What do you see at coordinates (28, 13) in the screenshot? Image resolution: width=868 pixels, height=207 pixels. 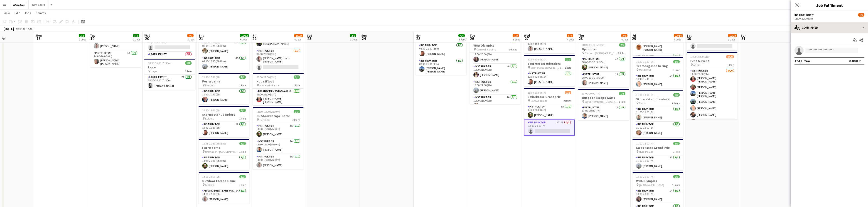 I see `span: Jobs` at bounding box center [28, 13].